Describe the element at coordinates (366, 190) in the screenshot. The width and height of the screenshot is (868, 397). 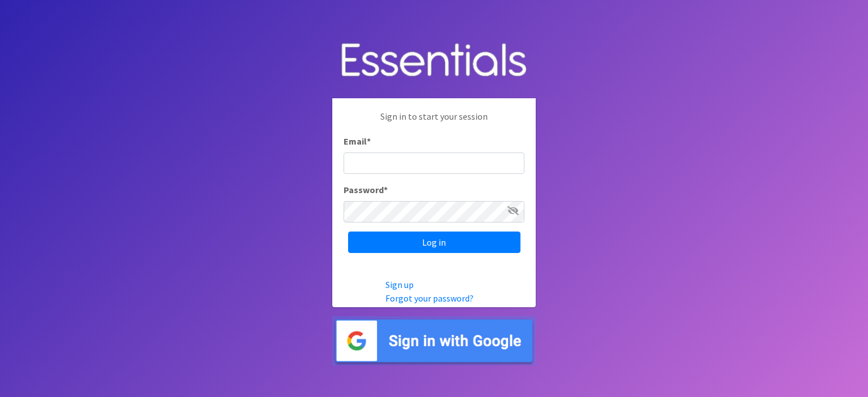
I see `label: Password` at that location.